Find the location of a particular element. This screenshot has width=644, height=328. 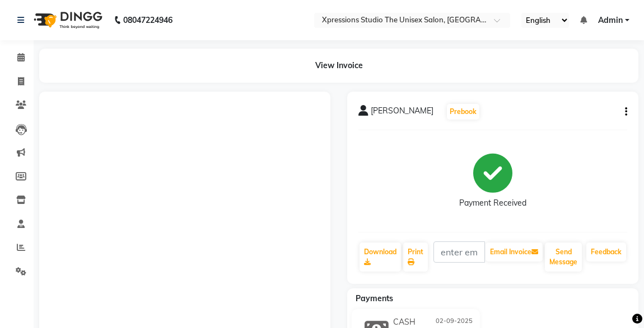

a: Download is located at coordinates (380, 257).